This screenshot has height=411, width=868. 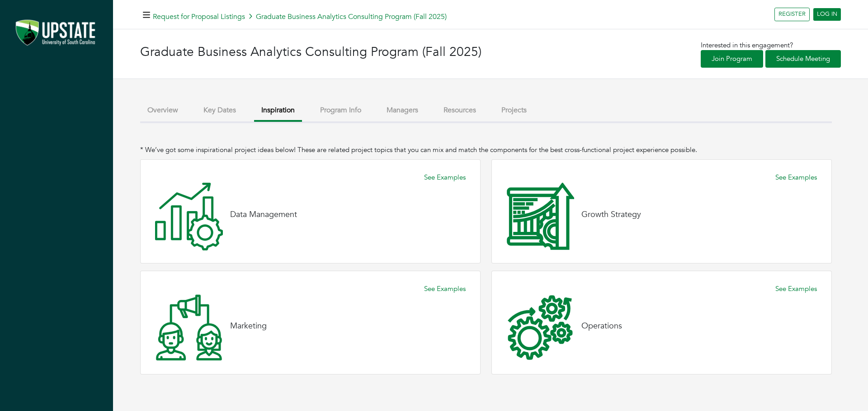 What do you see at coordinates (771, 45) in the screenshot?
I see `p: Interested in this engagement?` at bounding box center [771, 45].